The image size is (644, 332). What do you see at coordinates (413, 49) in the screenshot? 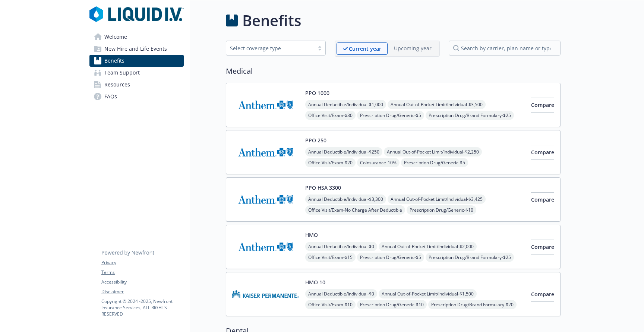
I see `span: Upcoming year` at bounding box center [413, 49].